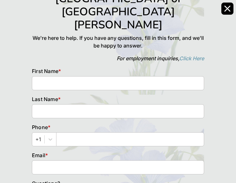 Image resolution: width=236 pixels, height=183 pixels. What do you see at coordinates (45, 71) in the screenshot?
I see `span: First Name` at bounding box center [45, 71].